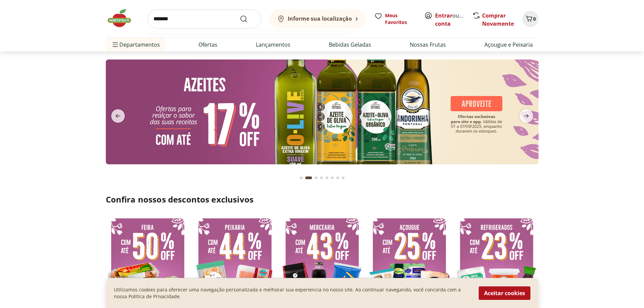  What do you see at coordinates (292, 293) in the screenshot?
I see `p: Utilizamos cookies para oferecer uma navegação personalizada e melhorar sua experiencia no nosso ...` at bounding box center [292, 293].